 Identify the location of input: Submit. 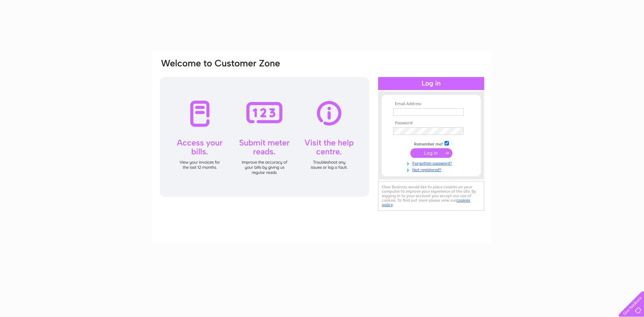
(431, 153).